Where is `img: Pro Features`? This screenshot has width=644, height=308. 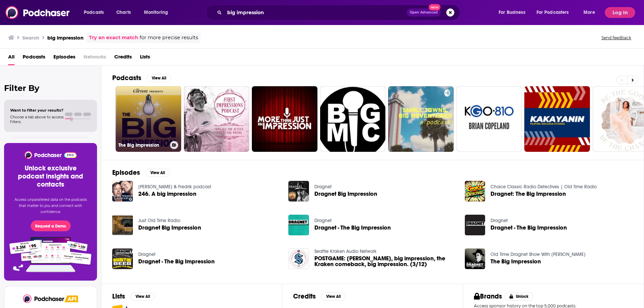 img: Pro Features is located at coordinates (50, 254).